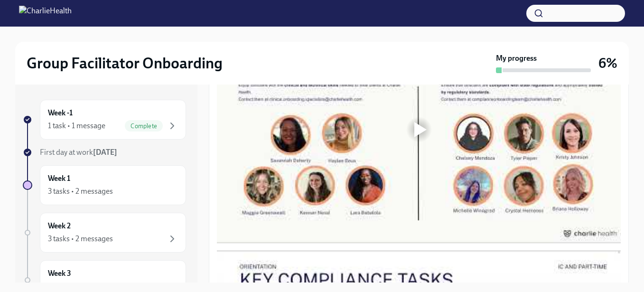  Describe the element at coordinates (104, 232) in the screenshot. I see `a: Week 23 tasks • 2 messages` at that location.